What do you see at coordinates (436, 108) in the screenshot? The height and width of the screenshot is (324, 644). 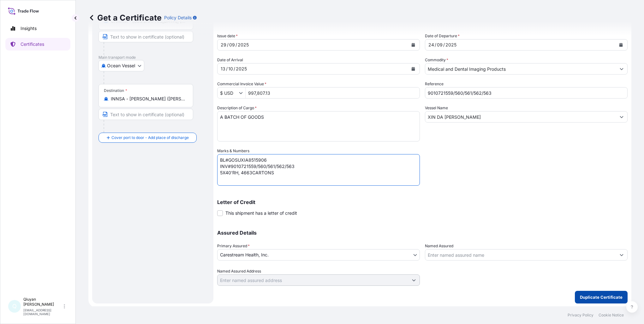 I see `label: Vessel Name` at bounding box center [436, 108].